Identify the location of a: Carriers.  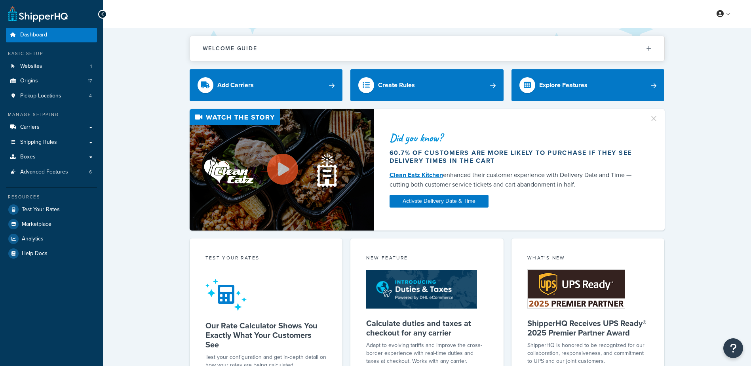
(51, 127).